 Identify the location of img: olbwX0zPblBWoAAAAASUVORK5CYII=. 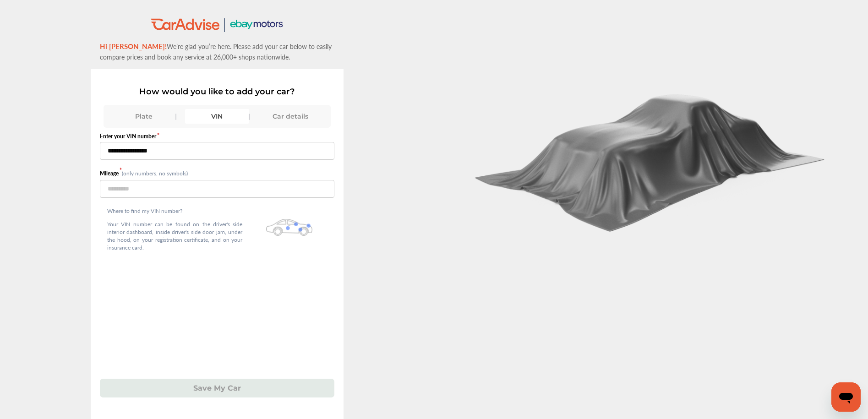
(289, 227).